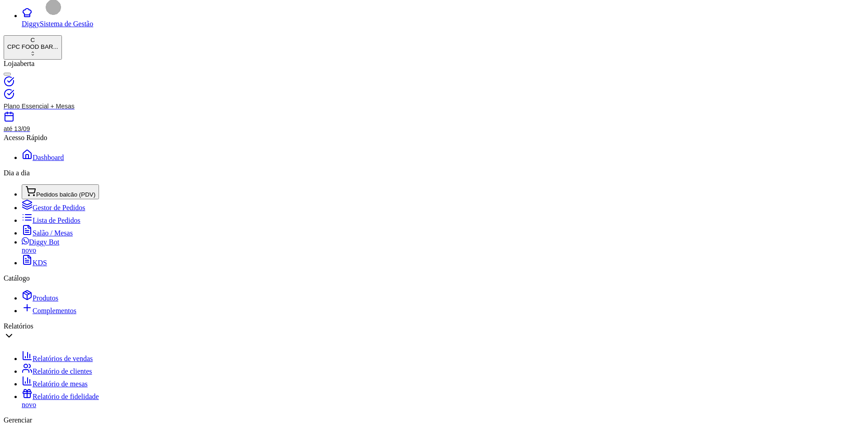 This screenshot has height=427, width=868. Describe the element at coordinates (67, 24) in the screenshot. I see `span: Sistema de Gestão` at that location.